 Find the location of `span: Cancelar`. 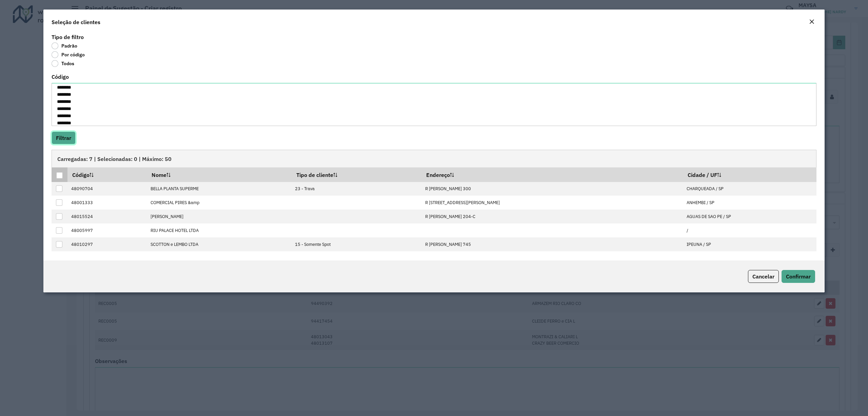

span: Cancelar is located at coordinates (764, 276).